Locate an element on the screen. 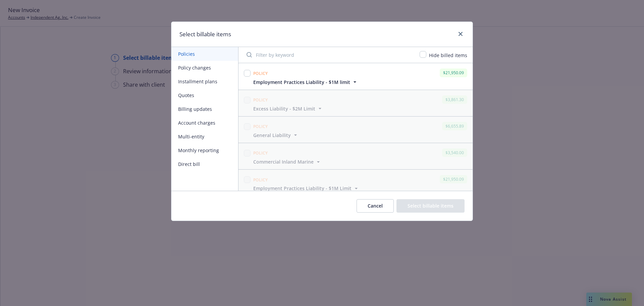  button: Commercial Inland Marine is located at coordinates (287, 162).